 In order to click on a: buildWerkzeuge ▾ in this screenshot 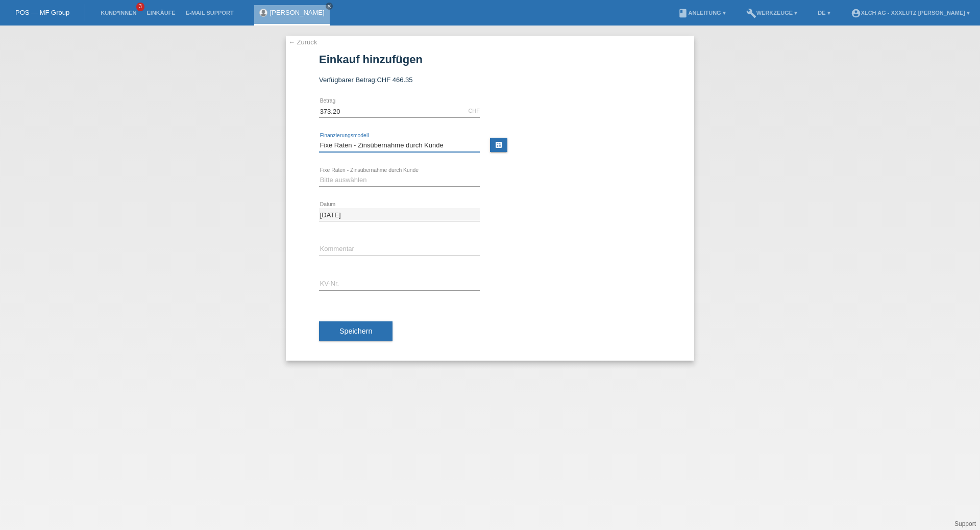, I will do `click(772, 13)`.